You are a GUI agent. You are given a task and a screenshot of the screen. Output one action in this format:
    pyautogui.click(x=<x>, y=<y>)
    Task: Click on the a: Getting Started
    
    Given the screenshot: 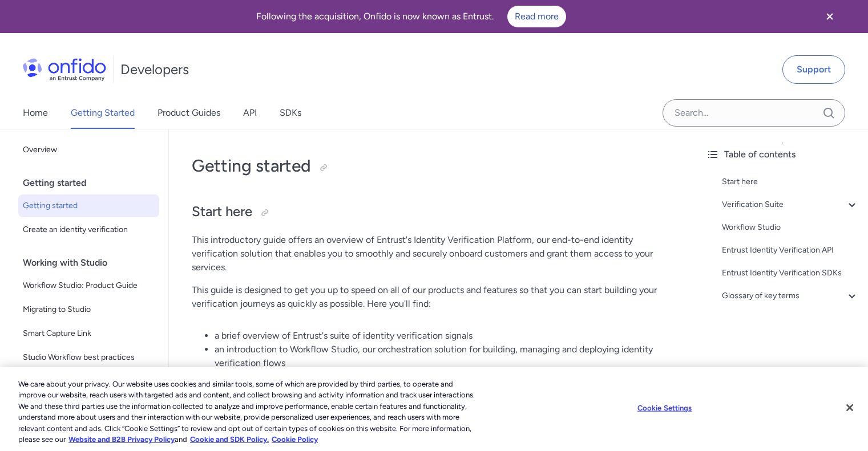 What is the action you would take?
    pyautogui.click(x=103, y=113)
    